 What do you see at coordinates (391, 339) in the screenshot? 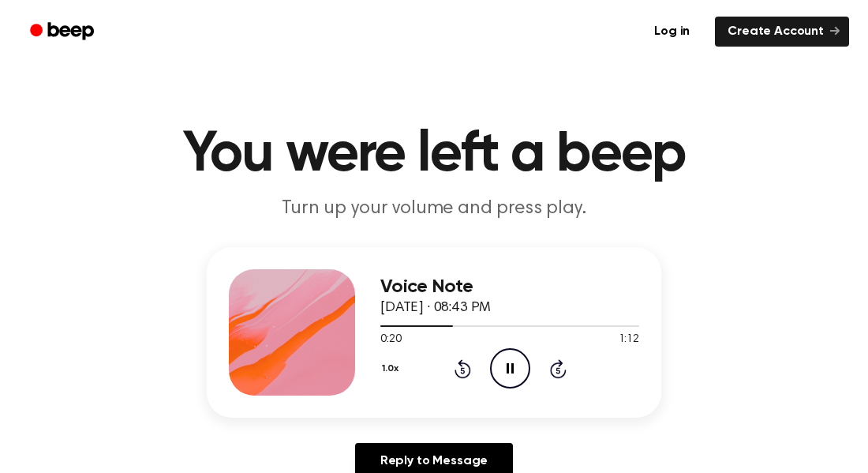
I see `span: 0:20` at bounding box center [391, 339].